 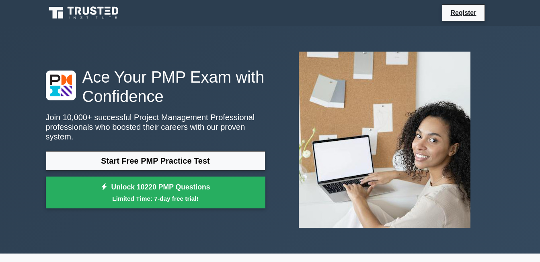 What do you see at coordinates (156, 127) in the screenshot?
I see `p: Join 10,000+ successful Project Management Professional professionals who boosted their careers w...` at bounding box center [156, 127].